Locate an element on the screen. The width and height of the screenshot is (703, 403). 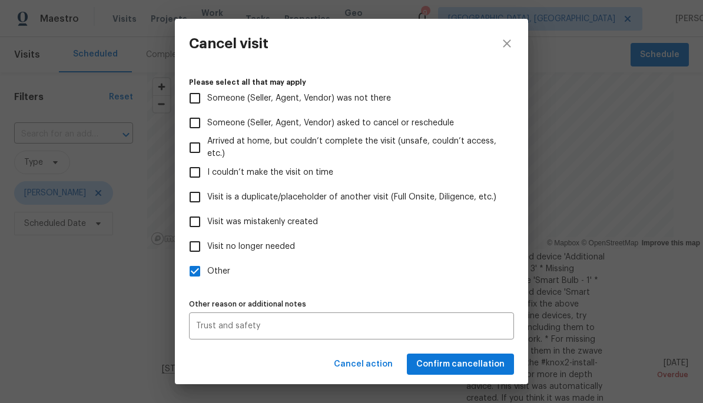
button: Cancel action is located at coordinates (363, 364).